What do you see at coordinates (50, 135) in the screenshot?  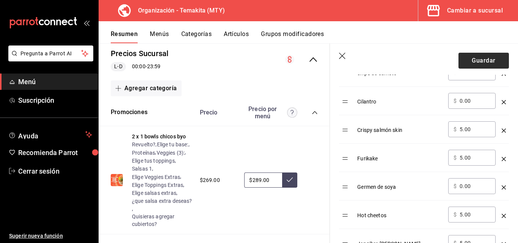 I see `span: Ayuda` at bounding box center [50, 135].